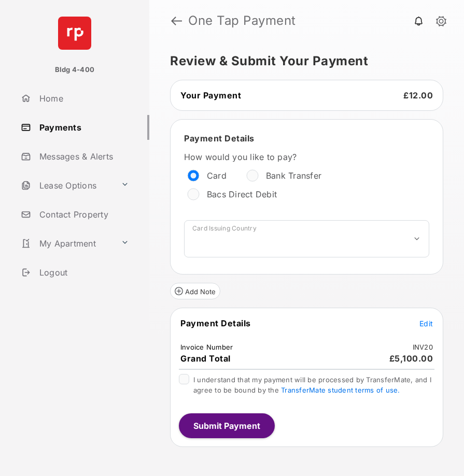  I want to click on a: My Apartment, so click(66, 244).